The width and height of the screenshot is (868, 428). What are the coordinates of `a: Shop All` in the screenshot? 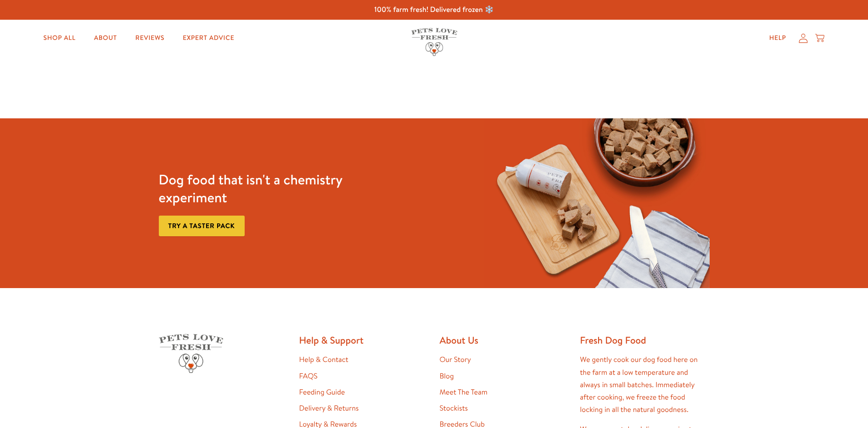 It's located at (60, 38).